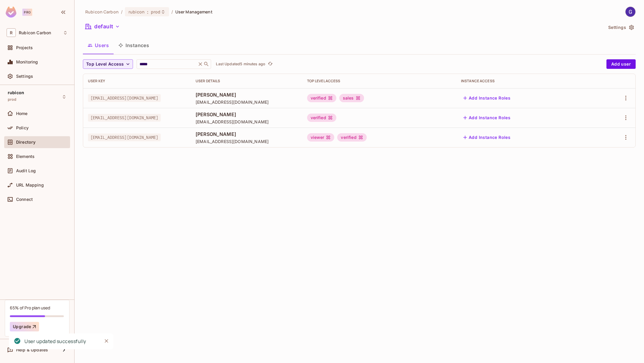 Image resolution: width=644 pixels, height=363 pixels. What do you see at coordinates (102, 11) in the screenshot?
I see `span: the active workspace` at bounding box center [102, 11].